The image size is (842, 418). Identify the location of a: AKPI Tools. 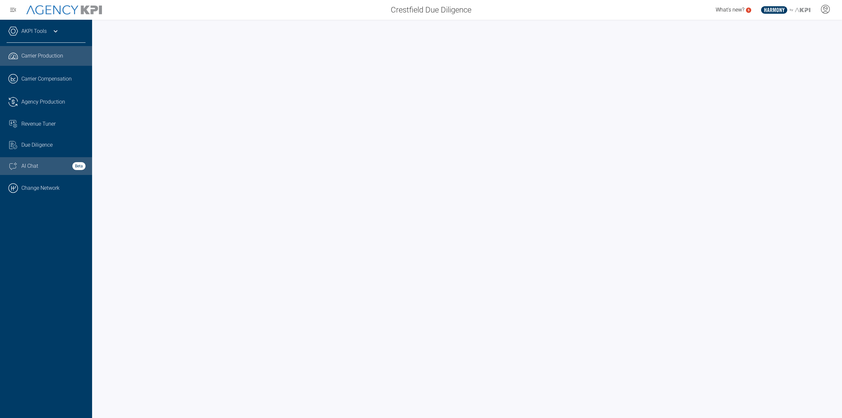
(34, 31).